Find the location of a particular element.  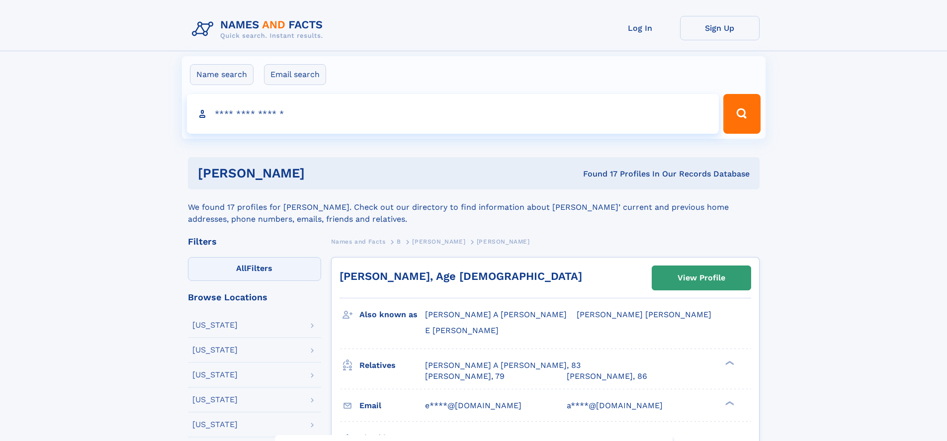

span: B is located at coordinates (399, 242).